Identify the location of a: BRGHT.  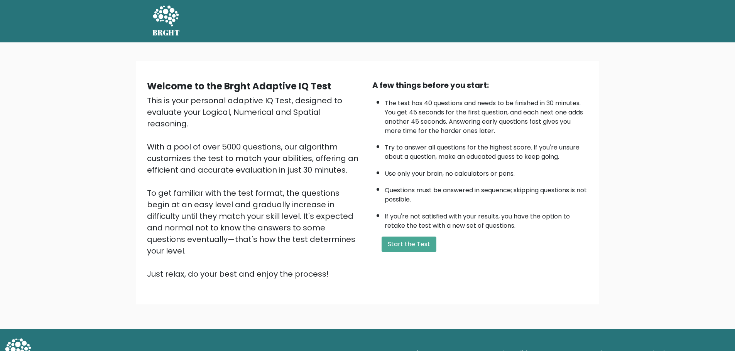
(166, 21).